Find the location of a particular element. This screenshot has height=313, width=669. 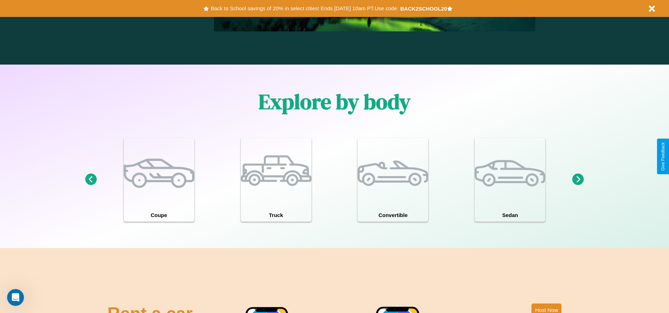

h1: Explore by body is located at coordinates (334, 102).